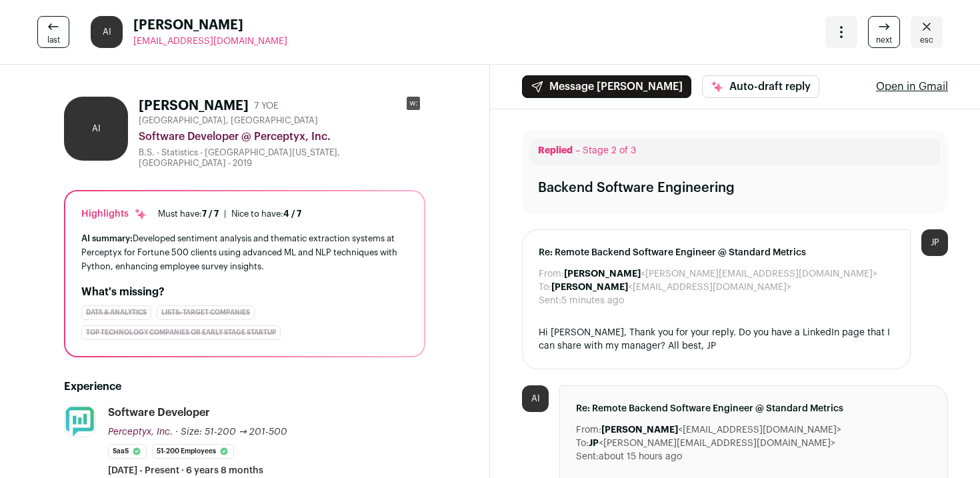 The width and height of the screenshot is (980, 478). Describe the element at coordinates (245, 386) in the screenshot. I see `h2: Experience` at that location.